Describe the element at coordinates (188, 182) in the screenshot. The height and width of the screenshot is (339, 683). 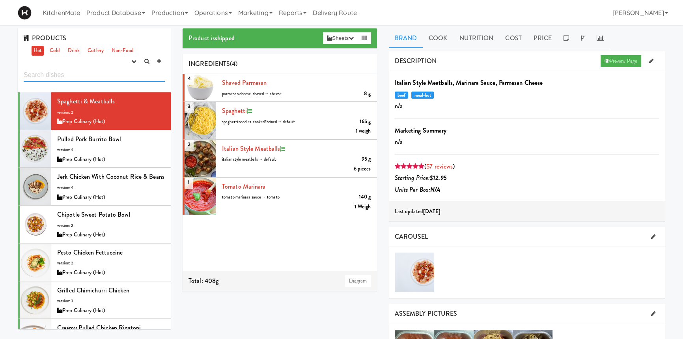
I see `span: 1` at that location.